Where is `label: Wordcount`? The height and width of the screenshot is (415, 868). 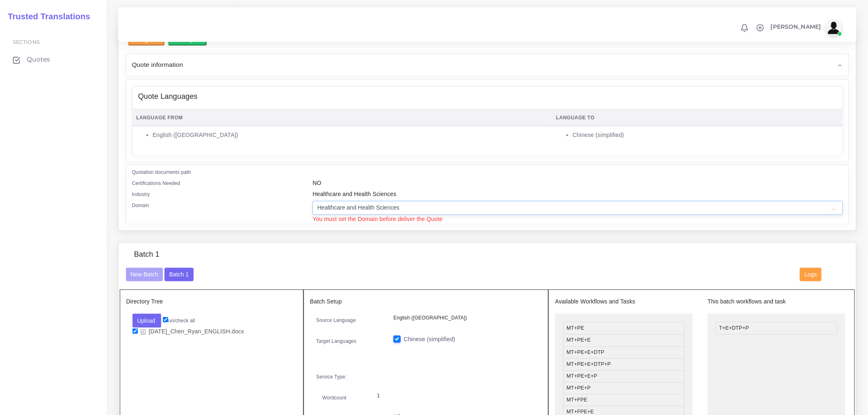
label: Wordcount is located at coordinates (334, 398).